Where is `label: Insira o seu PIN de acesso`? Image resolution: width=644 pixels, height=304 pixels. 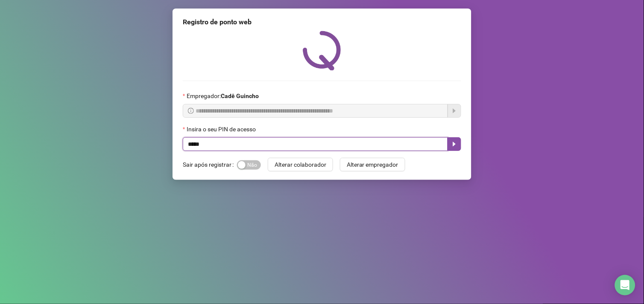
label: Insira o seu PIN de acesso is located at coordinates (222, 129).